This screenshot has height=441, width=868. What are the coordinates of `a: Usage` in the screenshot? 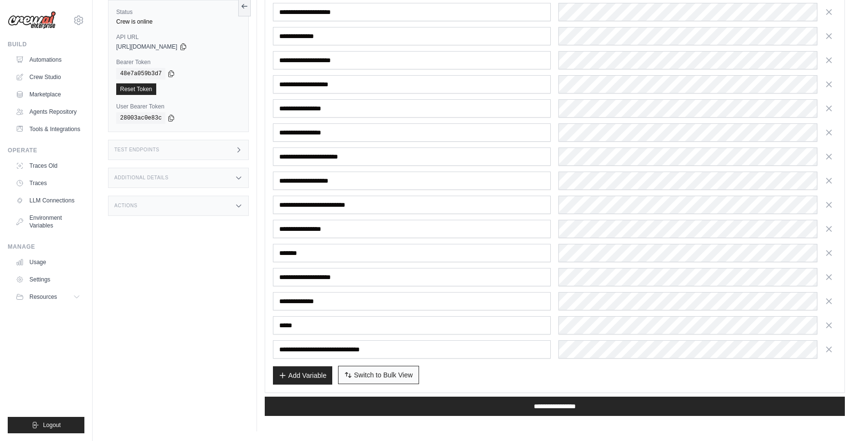 It's located at (48, 262).